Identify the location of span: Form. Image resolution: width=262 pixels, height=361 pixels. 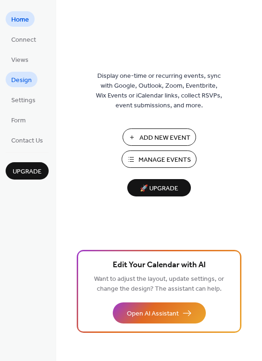
(18, 120).